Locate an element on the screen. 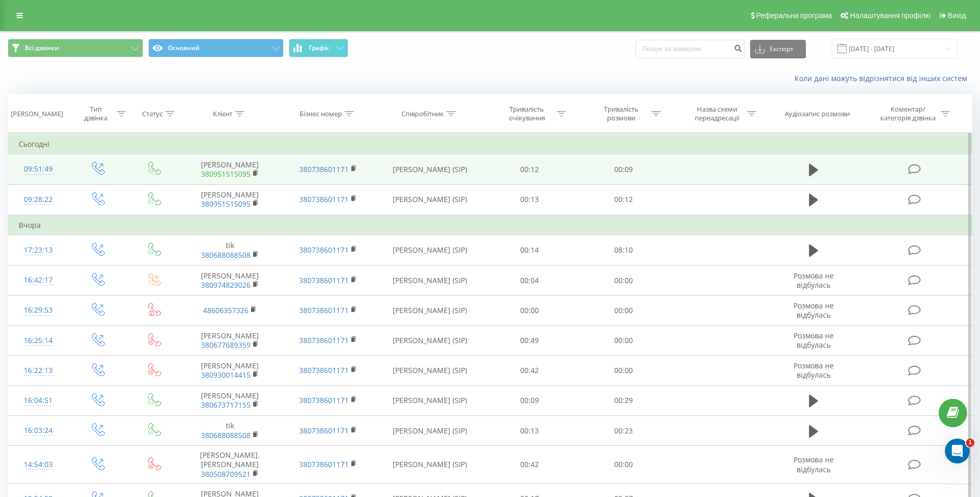 The width and height of the screenshot is (980, 497). div: Аудіозапис розмови is located at coordinates (817, 113).